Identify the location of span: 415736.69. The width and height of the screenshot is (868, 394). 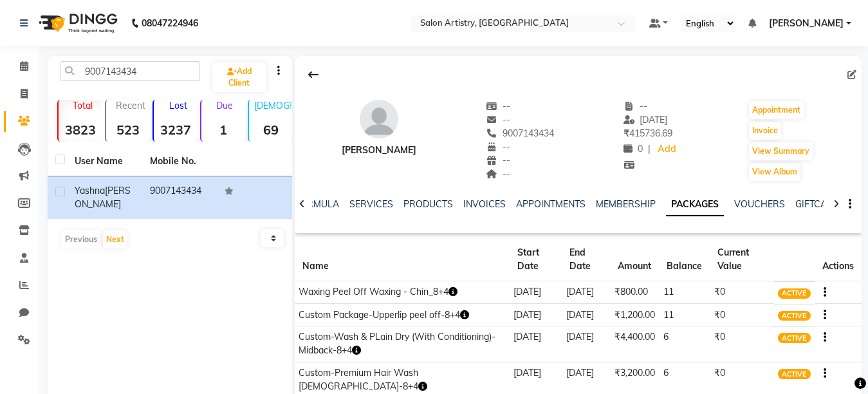
(647, 133).